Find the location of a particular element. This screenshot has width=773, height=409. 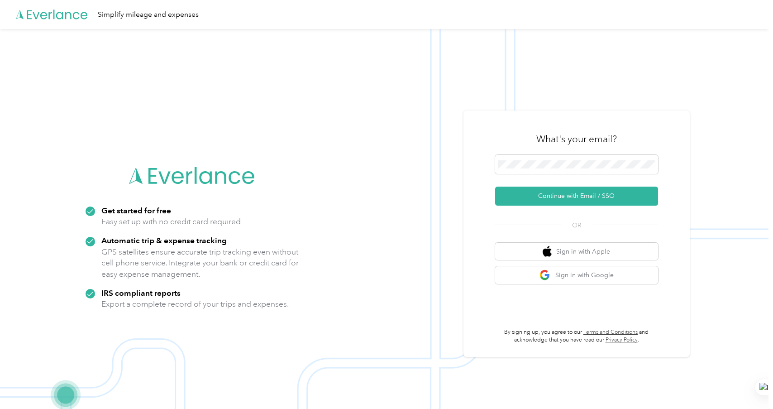

p: Easy set up with no credit card required is located at coordinates (171, 221).